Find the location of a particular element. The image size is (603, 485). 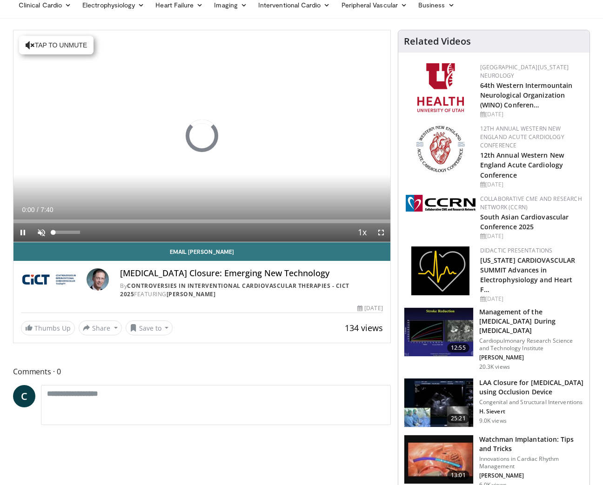

span: 7:40 is located at coordinates (47, 210).